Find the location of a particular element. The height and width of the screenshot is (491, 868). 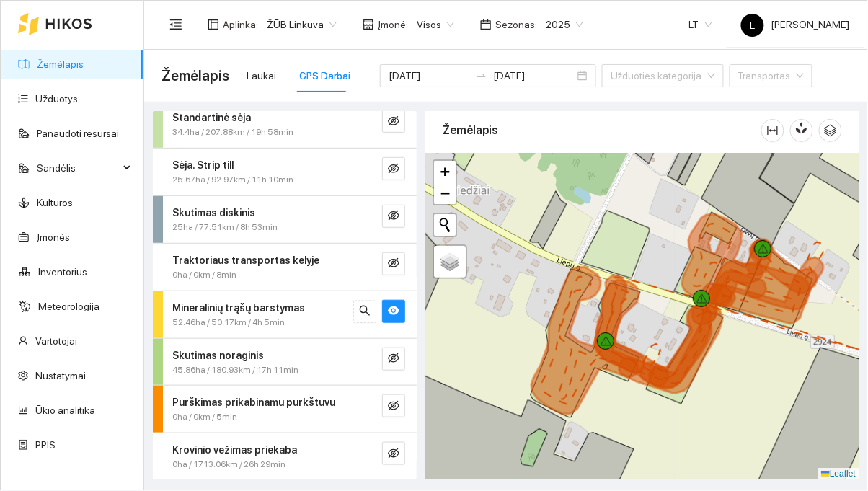

span: 25ha / 77.51km / 8h 53min is located at coordinates (225, 227).